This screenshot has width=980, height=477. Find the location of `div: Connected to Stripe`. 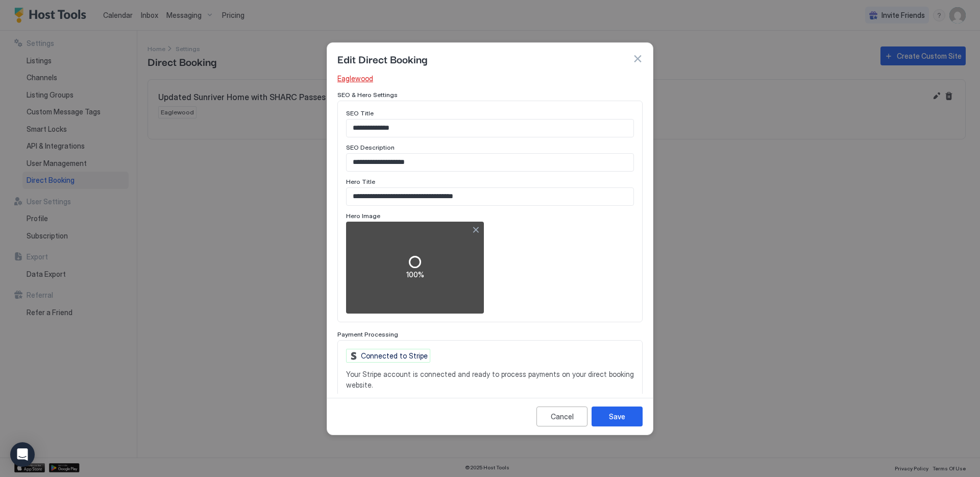

div: Connected to Stripe is located at coordinates (388, 356).